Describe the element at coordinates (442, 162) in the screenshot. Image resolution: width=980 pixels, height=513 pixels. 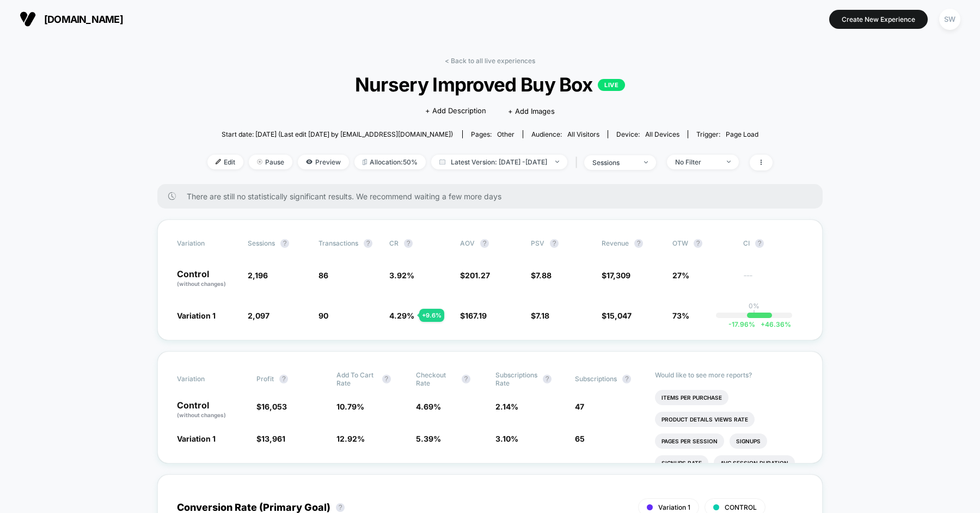
I see `img: calendar` at that location.